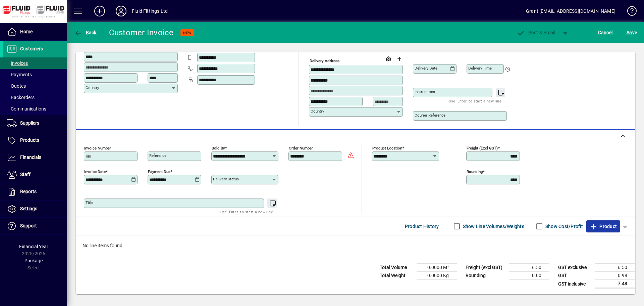 This screenshot has height=306, width=644. What do you see at coordinates (35, 123) in the screenshot?
I see `a: Suppliers` at bounding box center [35, 123].